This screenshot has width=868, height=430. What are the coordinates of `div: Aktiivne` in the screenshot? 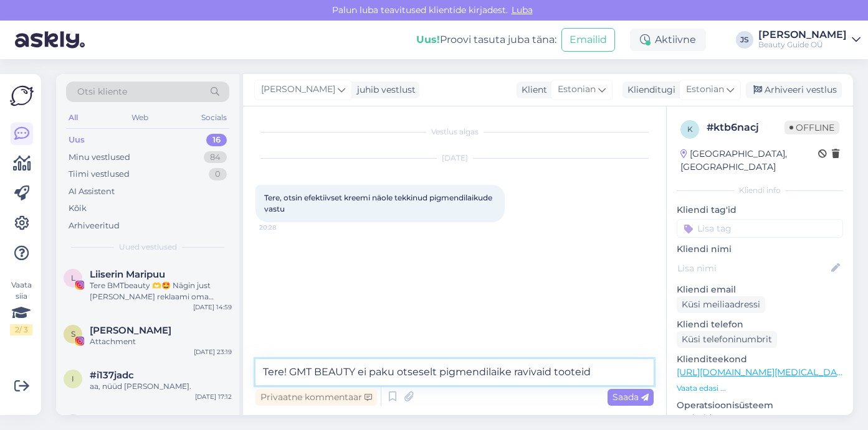 It's located at (668, 40).